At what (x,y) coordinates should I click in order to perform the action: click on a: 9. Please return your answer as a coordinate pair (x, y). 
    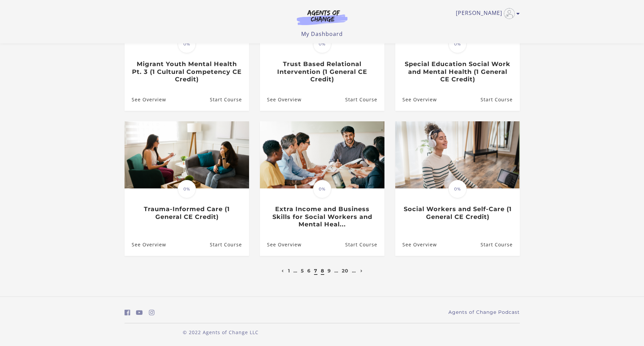
    Looking at the image, I should click on (329, 271).